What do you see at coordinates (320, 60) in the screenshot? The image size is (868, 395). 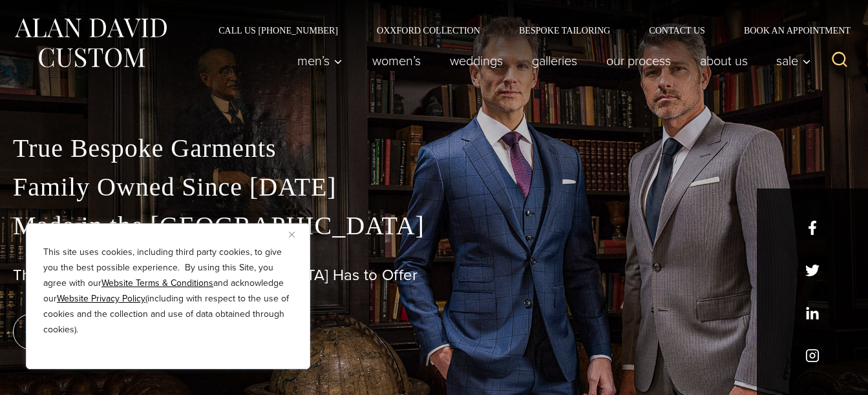 I see `span: Men’s` at bounding box center [320, 60].